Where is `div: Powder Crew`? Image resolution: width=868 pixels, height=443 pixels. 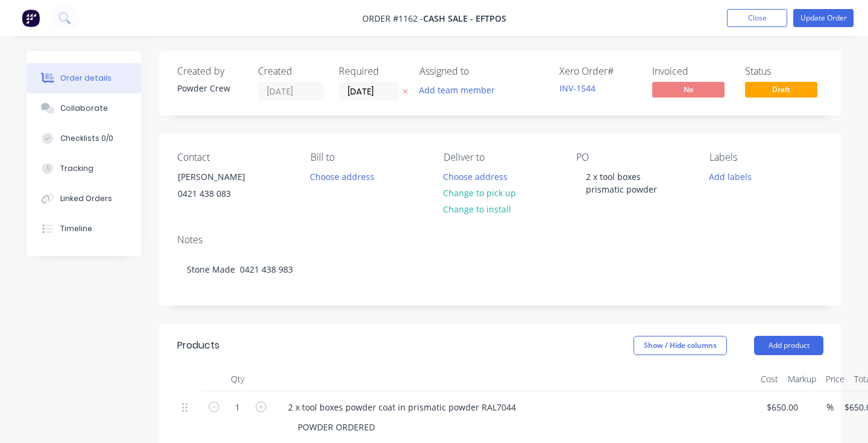
div: Powder Crew is located at coordinates (211, 88).